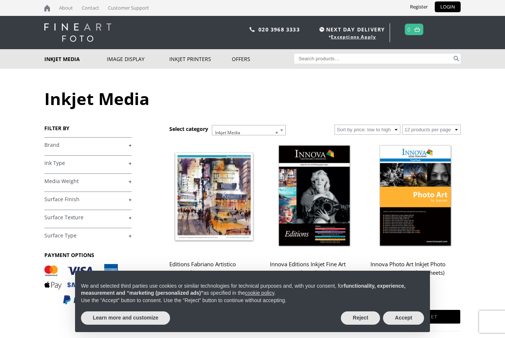  I want to click on img: logo-white.svg, so click(78, 33).